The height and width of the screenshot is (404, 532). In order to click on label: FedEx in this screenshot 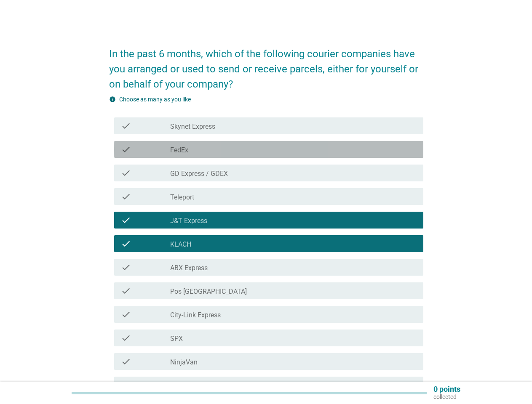, I will do `click(179, 150)`.